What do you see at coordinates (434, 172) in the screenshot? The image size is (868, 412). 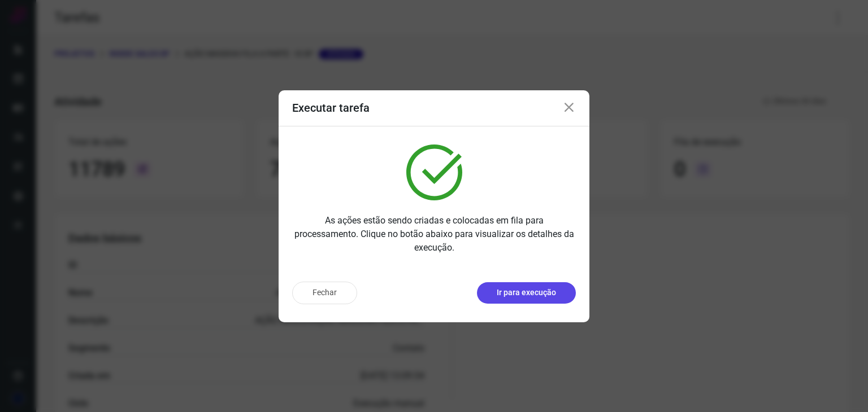 I see `img: verified.svg` at bounding box center [434, 172].